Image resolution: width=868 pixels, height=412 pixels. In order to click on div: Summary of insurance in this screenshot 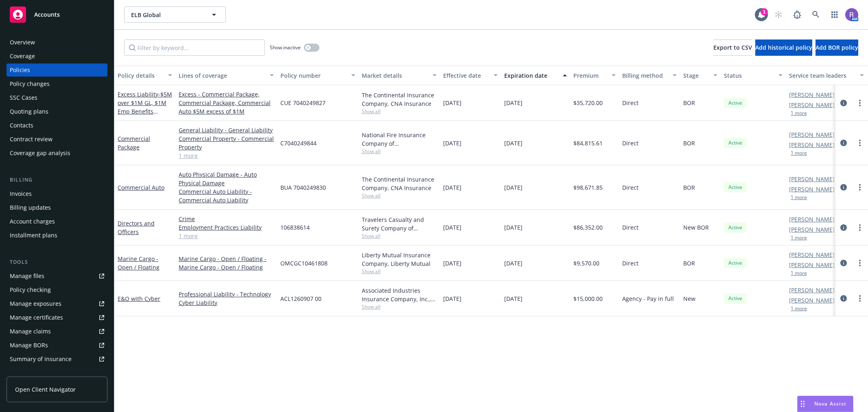, I will do `click(41, 359)`.